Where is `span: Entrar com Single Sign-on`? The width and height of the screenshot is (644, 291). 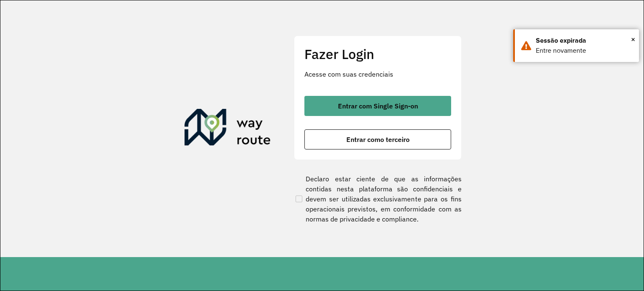
span: Entrar com Single Sign-on is located at coordinates (378, 106).